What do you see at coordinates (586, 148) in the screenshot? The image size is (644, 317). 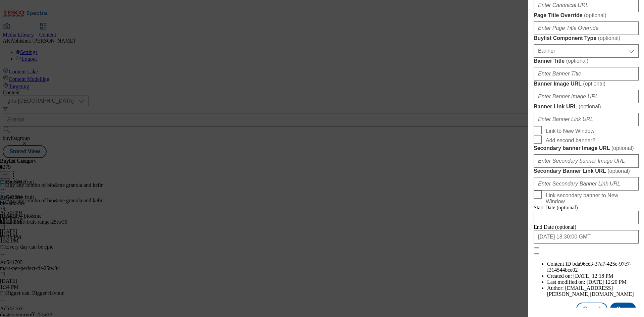 I see `label: Secondary banner Image URL` at bounding box center [586, 148].